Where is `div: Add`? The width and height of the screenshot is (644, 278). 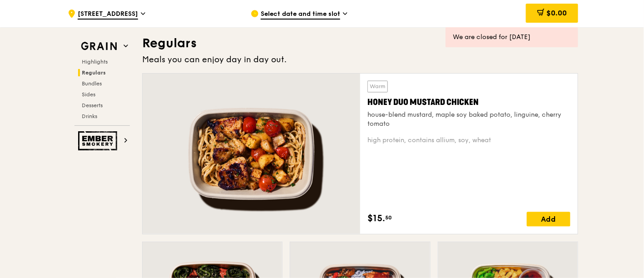 div: Add is located at coordinates (548, 219).